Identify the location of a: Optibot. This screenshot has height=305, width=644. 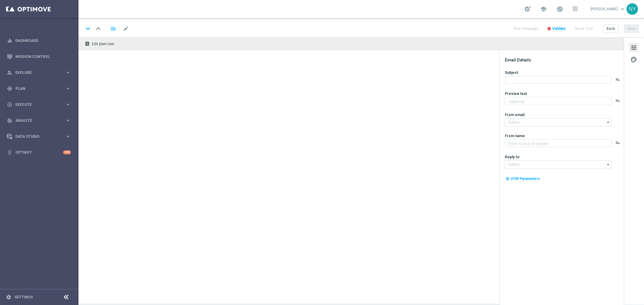
(39, 152).